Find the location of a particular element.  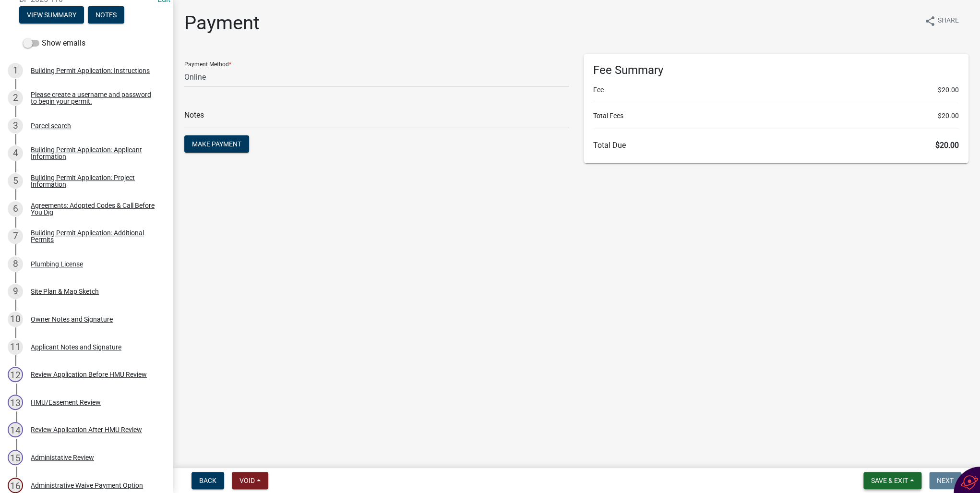

div: 3 is located at coordinates (15, 125).